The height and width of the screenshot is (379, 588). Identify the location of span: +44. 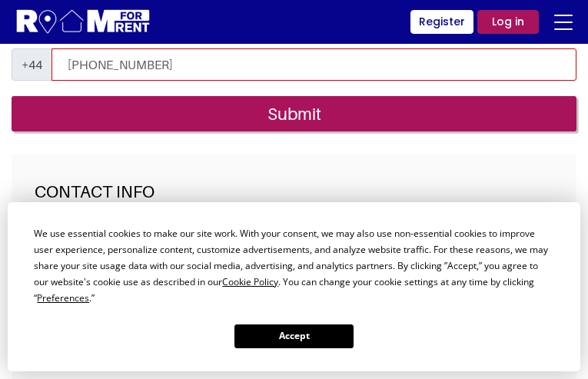
(31, 65).